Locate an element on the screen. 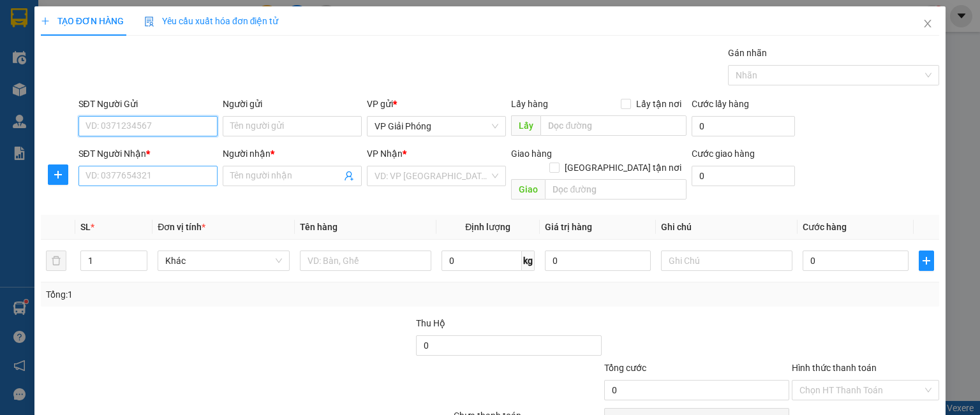  span: close is located at coordinates (928, 23).